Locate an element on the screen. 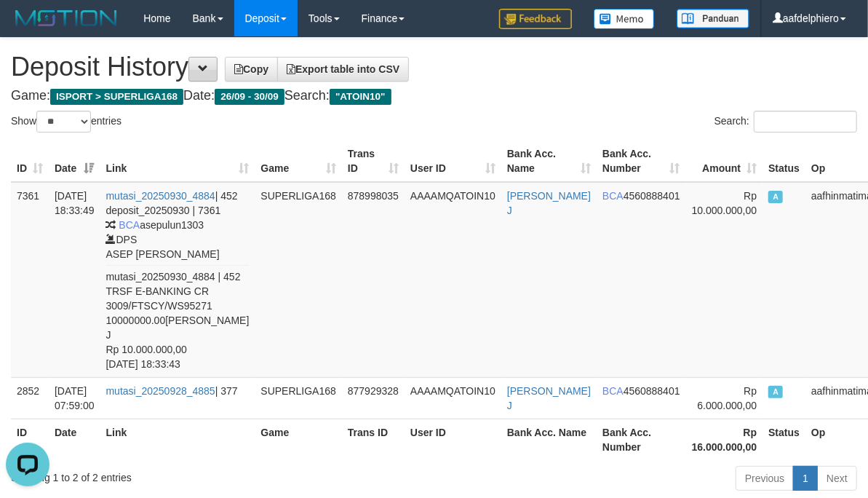 The image size is (868, 498). label: Show entries is located at coordinates (66, 121).